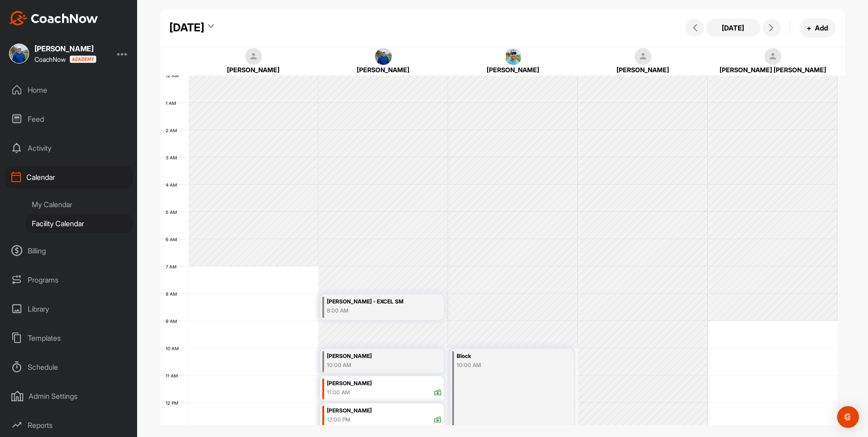 The image size is (868, 437). Describe the element at coordinates (69, 177) in the screenshot. I see `div: Calendar` at that location.